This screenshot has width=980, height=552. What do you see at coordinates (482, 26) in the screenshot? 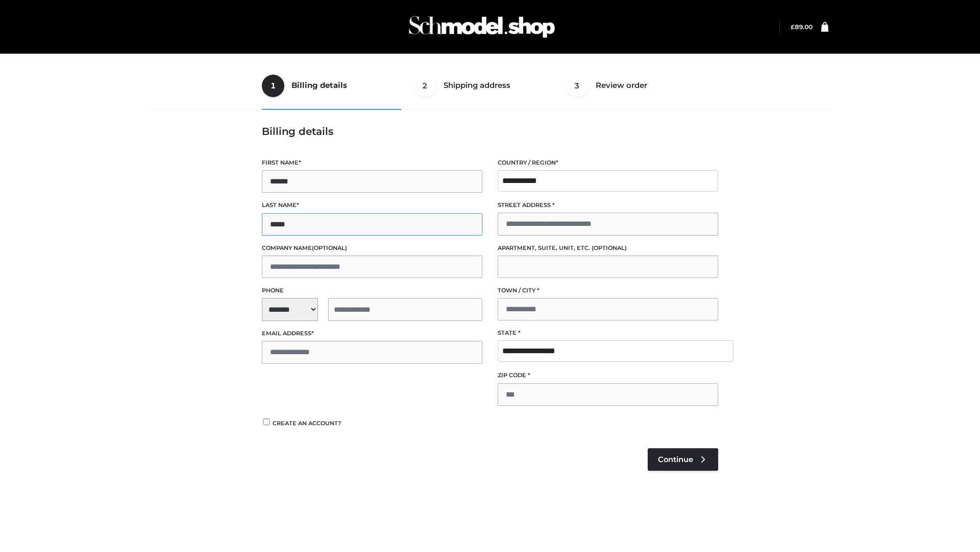
I see `a: Schmodel Admin 964` at bounding box center [482, 26].